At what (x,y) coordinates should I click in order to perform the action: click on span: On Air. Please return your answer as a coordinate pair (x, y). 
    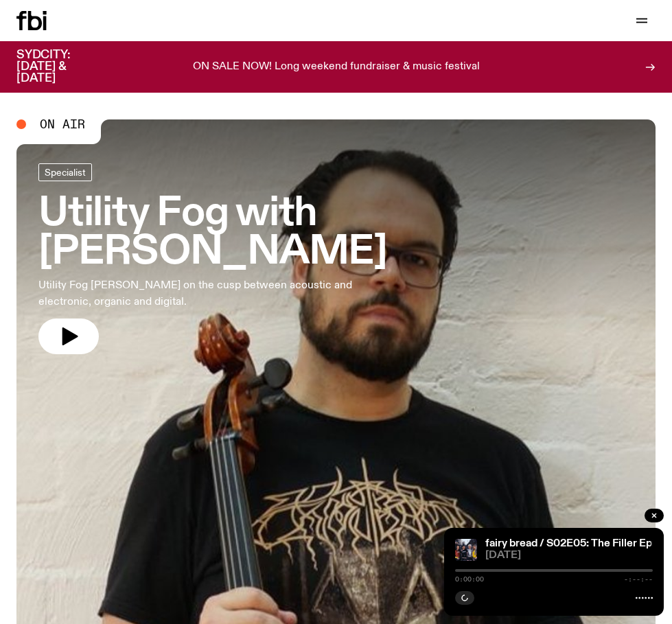
    Looking at the image, I should click on (63, 124).